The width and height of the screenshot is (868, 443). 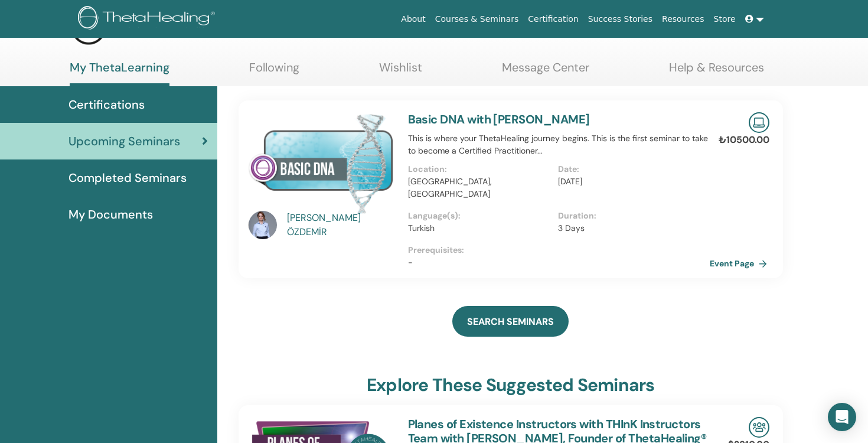 I want to click on a: SEARCH SEMINARS, so click(x=510, y=321).